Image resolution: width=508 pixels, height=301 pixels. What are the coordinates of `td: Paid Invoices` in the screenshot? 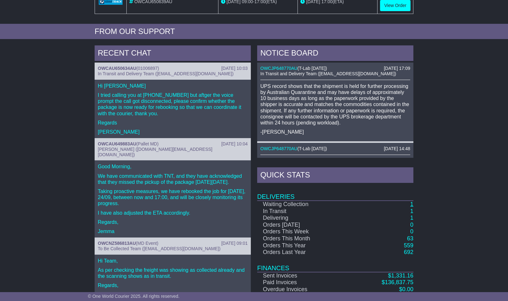 It's located at (303, 282).